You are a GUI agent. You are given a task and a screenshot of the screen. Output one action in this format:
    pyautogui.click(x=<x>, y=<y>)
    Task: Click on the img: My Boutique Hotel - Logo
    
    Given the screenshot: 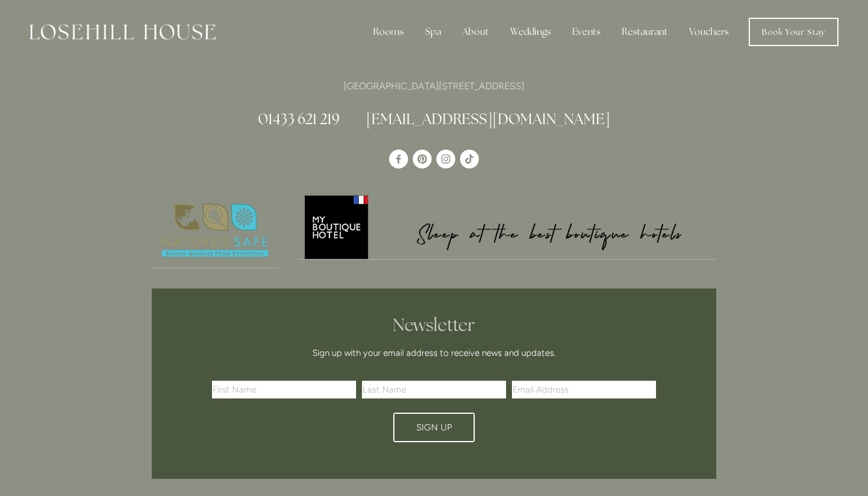 What is the action you would take?
    pyautogui.click(x=507, y=226)
    